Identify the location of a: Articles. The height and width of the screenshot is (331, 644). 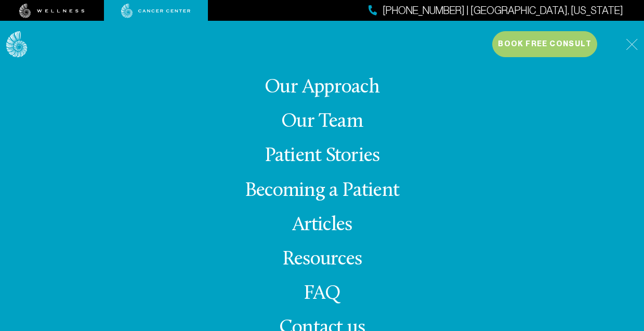
(322, 225).